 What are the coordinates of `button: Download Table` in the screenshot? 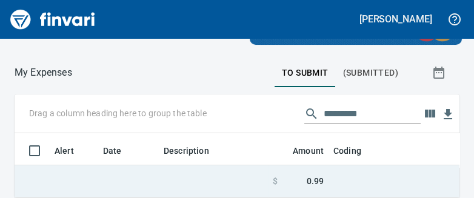 It's located at (448, 114).